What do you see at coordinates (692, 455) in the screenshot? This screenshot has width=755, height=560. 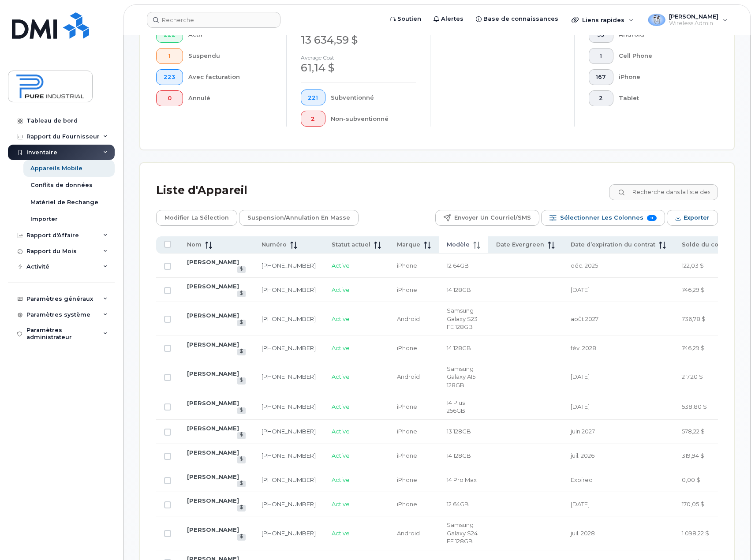 I see `span: 319,94 $` at bounding box center [692, 455].